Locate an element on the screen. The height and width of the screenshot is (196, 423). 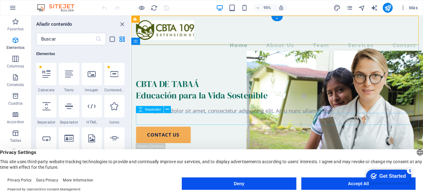
p: Columnas is located at coordinates (16, 66).